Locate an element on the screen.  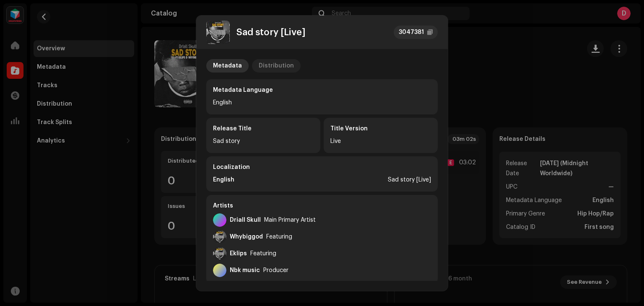
div: Artists is located at coordinates (322, 206).